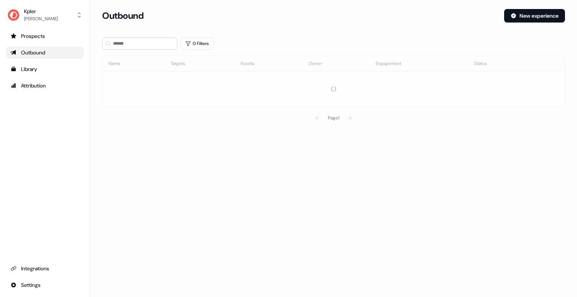  I want to click on h3: Outbound, so click(123, 16).